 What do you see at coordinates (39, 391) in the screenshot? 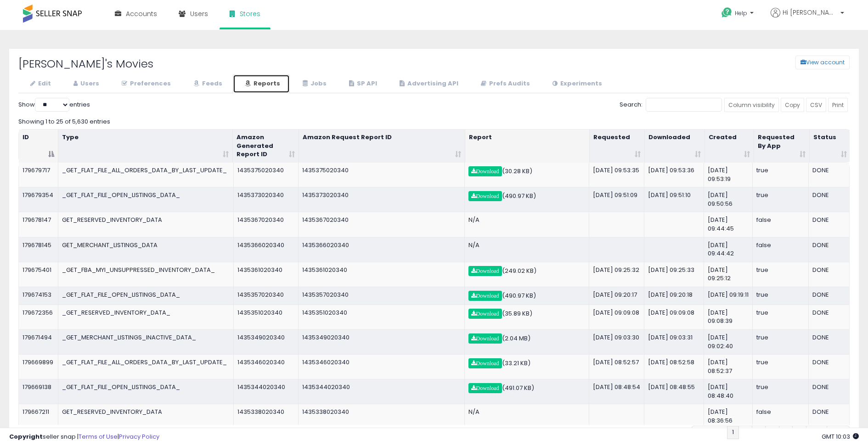
I see `td: 179669138` at bounding box center [39, 391].